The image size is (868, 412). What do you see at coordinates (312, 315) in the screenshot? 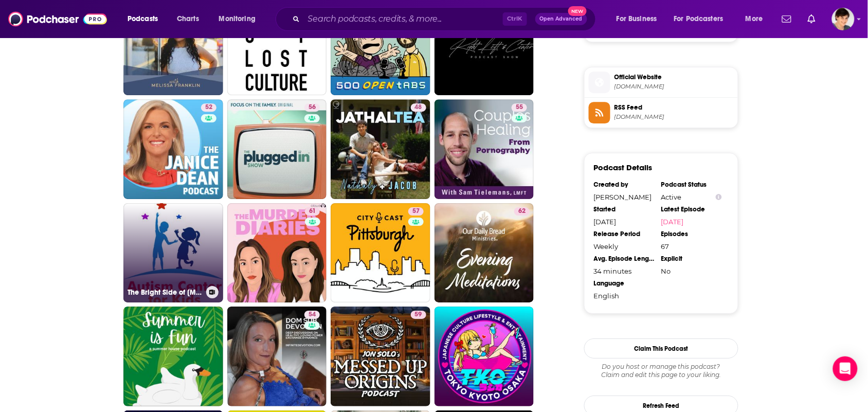
I see `span: 54` at bounding box center [312, 315].